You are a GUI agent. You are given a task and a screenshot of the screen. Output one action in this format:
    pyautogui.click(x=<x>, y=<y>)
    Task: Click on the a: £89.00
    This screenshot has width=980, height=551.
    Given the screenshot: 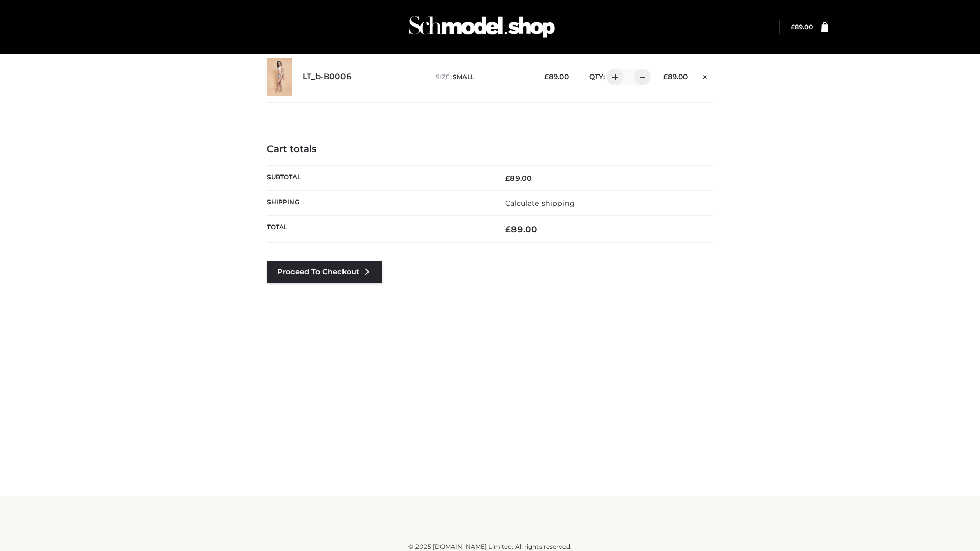 What is the action you would take?
    pyautogui.click(x=802, y=26)
    